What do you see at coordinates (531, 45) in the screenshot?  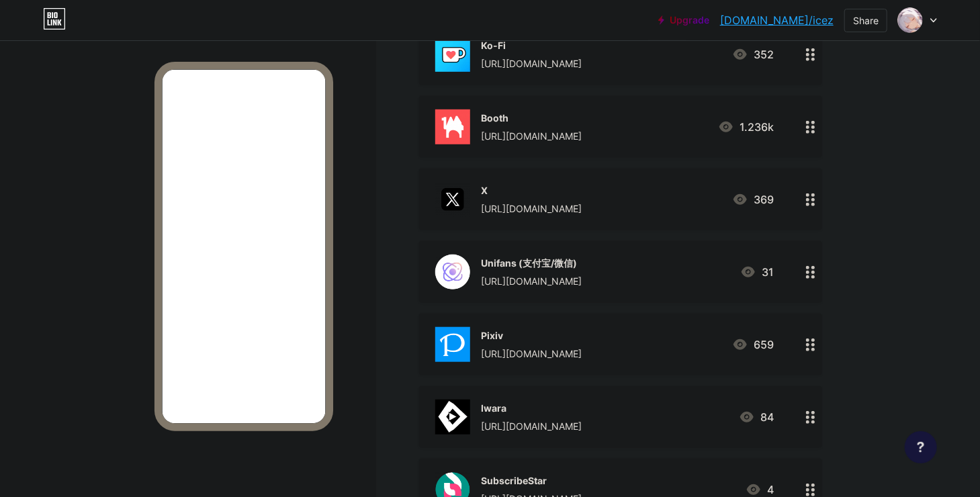 I see `div: Ko-Fi` at bounding box center [531, 45].